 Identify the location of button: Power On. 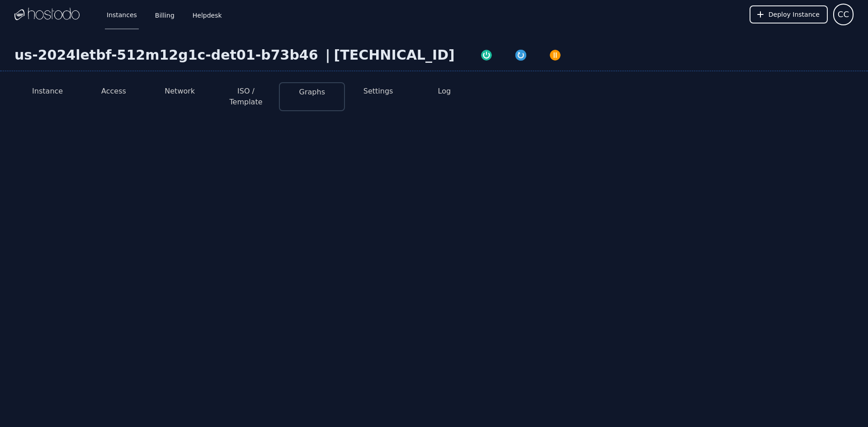
(486, 54).